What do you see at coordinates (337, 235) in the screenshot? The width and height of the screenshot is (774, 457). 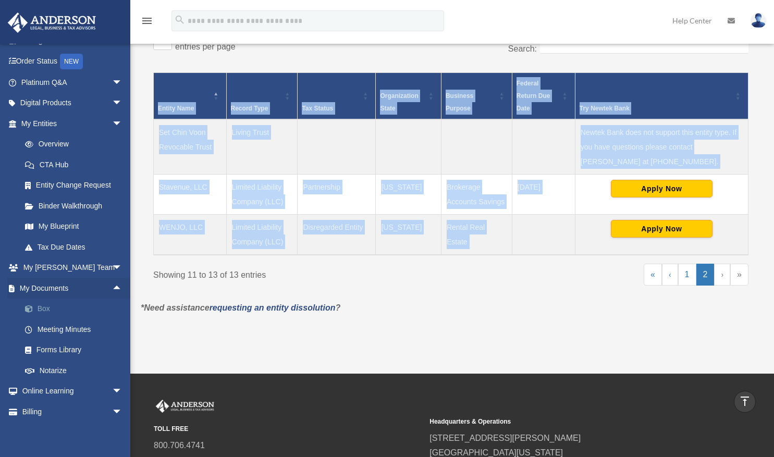 I see `td: Disregarded Entity` at bounding box center [337, 235].